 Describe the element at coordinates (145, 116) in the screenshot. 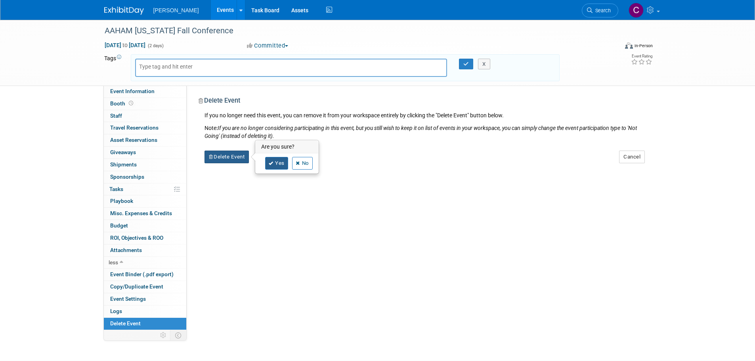

I see `a: Staff` at that location.